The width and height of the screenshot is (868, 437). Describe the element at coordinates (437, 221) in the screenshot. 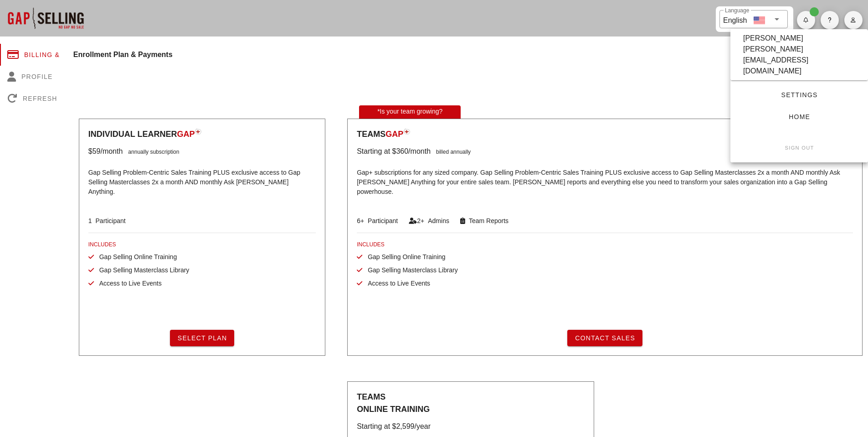

I see `span: Admins` at that location.